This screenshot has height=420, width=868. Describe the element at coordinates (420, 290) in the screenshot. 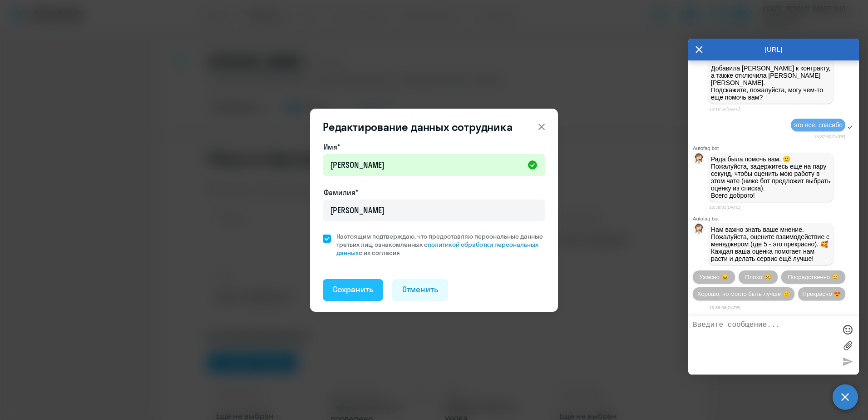

I see `div: Отменить` at that location.